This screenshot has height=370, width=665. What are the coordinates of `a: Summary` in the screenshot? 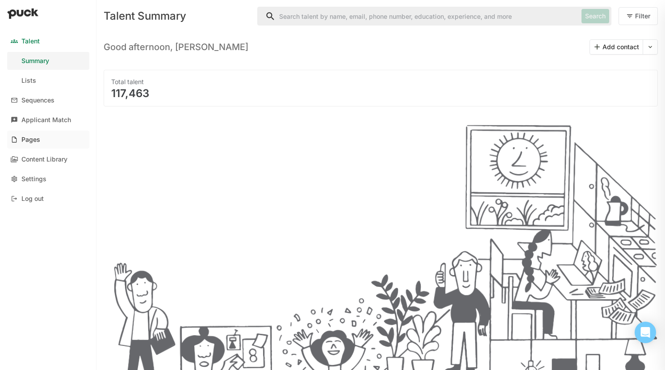 It's located at (48, 61).